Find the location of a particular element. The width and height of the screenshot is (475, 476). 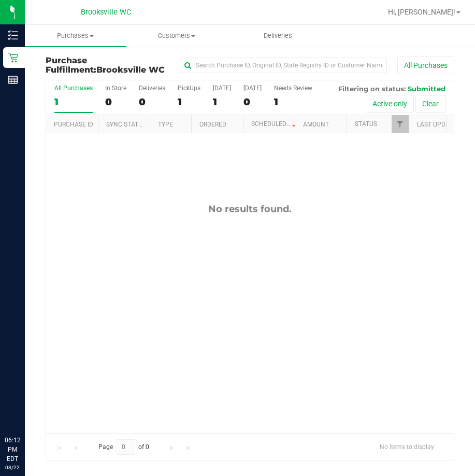

a: Amount is located at coordinates (316, 125).